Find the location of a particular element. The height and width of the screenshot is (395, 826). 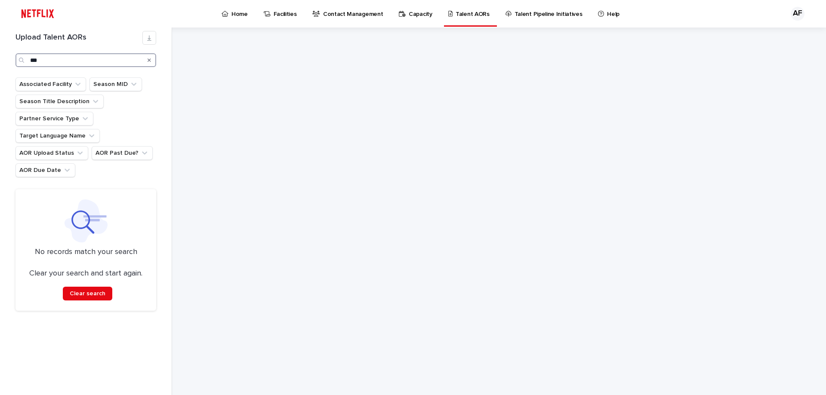

button: AOR Due Date is located at coordinates (45, 170).